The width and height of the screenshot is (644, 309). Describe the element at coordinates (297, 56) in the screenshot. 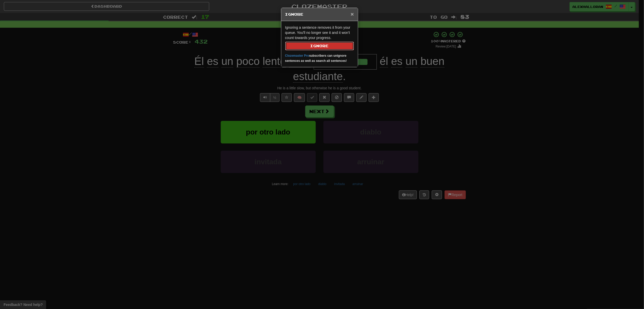

I see `a: Clozemaster Pro` at that location.